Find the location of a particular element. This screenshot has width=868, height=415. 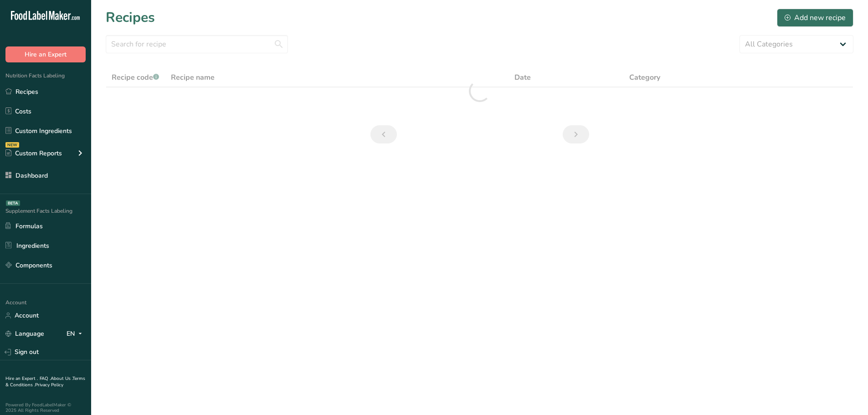

a: Next page is located at coordinates (576, 134).